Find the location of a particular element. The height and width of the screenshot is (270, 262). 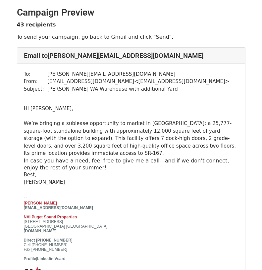

td: From: is located at coordinates (35, 81).